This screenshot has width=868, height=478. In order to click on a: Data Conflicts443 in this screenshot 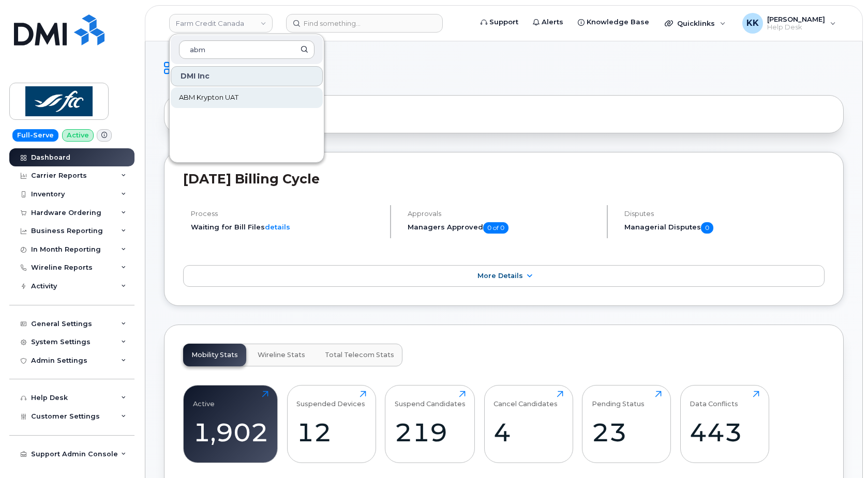, I will do `click(724, 424)`.